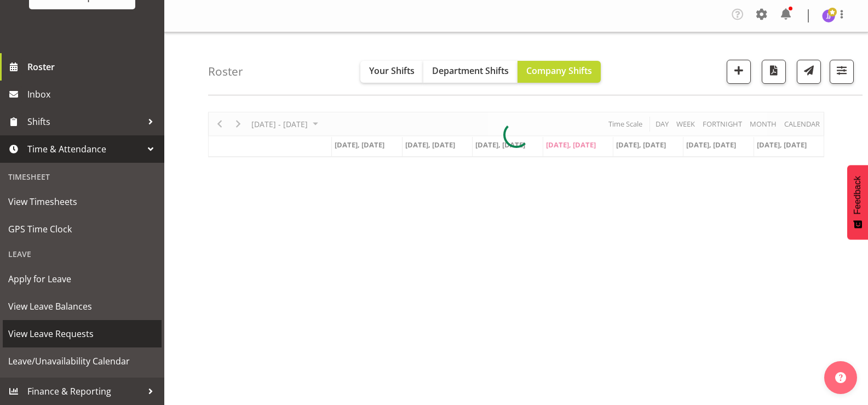 This screenshot has width=868, height=405. What do you see at coordinates (82, 334) in the screenshot?
I see `span: View Leave Requests` at bounding box center [82, 334].